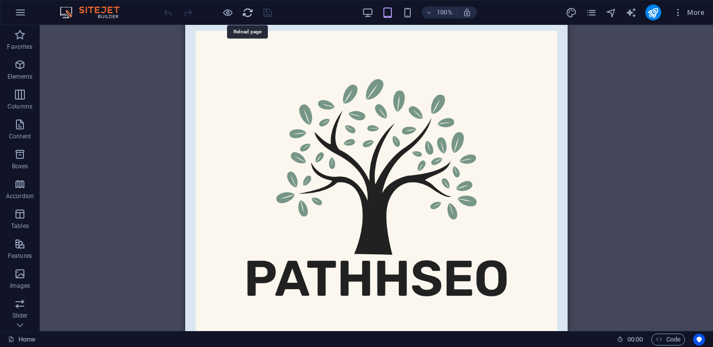 The width and height of the screenshot is (713, 347). What do you see at coordinates (631, 12) in the screenshot?
I see `button: text_generator` at bounding box center [631, 12].